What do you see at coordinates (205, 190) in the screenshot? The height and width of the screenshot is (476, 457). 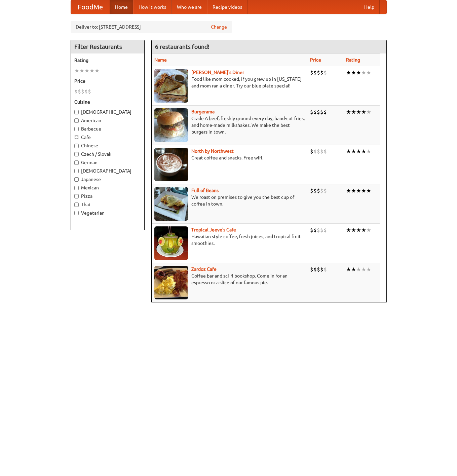 I see `a: Full of Beans` at bounding box center [205, 190].